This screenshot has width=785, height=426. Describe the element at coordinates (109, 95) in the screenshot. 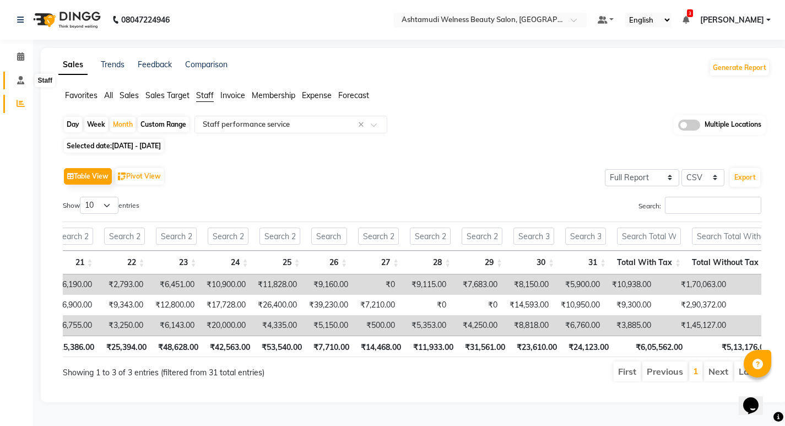

I see `span: All` at that location.